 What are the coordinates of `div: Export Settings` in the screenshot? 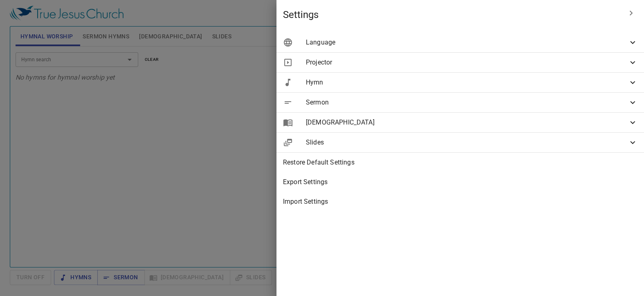 It's located at (460, 182).